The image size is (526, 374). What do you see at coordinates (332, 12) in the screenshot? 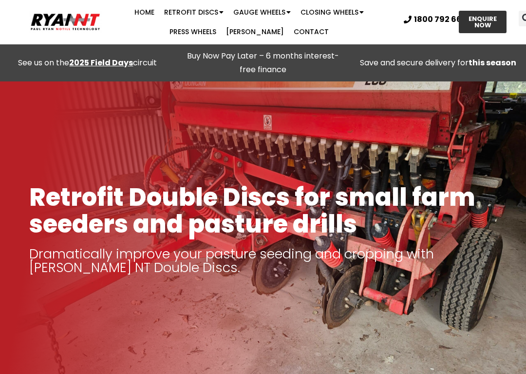
I see `a: Closing Wheels` at bounding box center [332, 12].